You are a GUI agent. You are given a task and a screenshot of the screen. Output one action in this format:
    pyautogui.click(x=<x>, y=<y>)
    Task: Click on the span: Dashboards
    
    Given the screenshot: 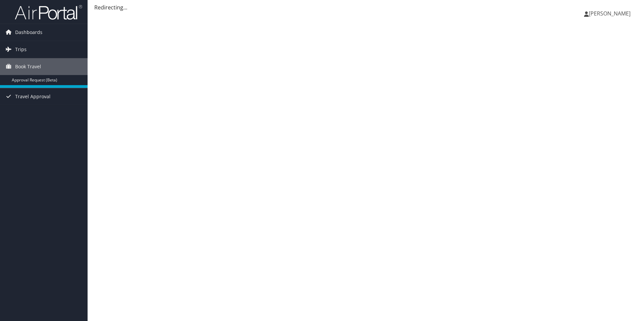 What is the action you would take?
    pyautogui.click(x=29, y=32)
    